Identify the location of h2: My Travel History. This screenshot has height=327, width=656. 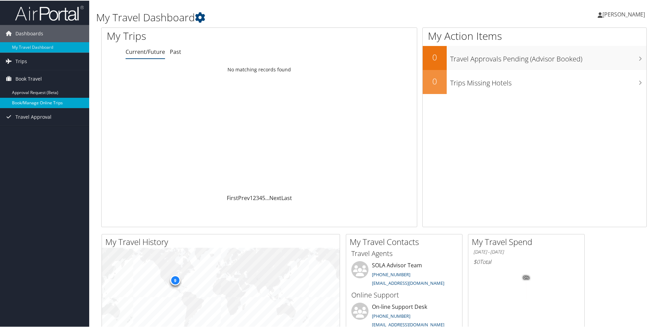
(222, 241).